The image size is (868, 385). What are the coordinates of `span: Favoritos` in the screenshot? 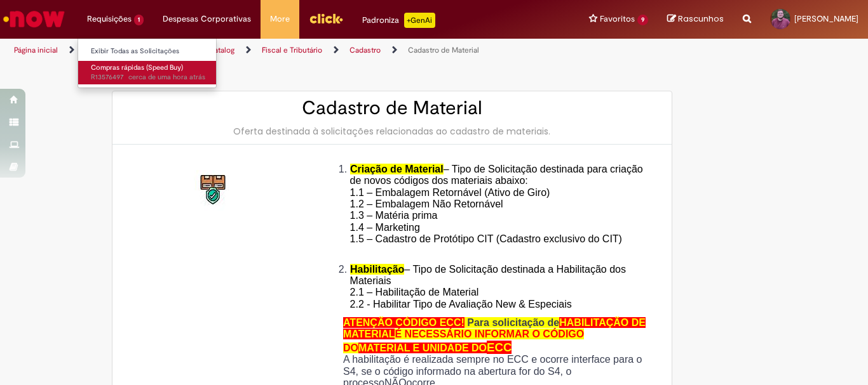 It's located at (617, 19).